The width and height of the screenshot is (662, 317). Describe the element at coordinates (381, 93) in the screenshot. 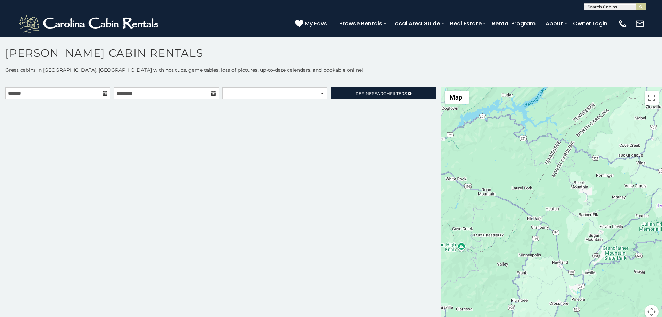

I see `span: Search` at that location.